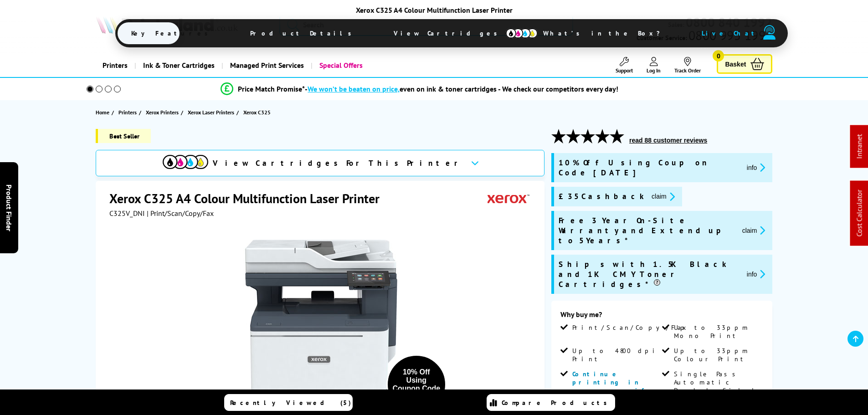 The image size is (868, 415). Describe the element at coordinates (860, 213) in the screenshot. I see `a: Cost Calculator` at that location.